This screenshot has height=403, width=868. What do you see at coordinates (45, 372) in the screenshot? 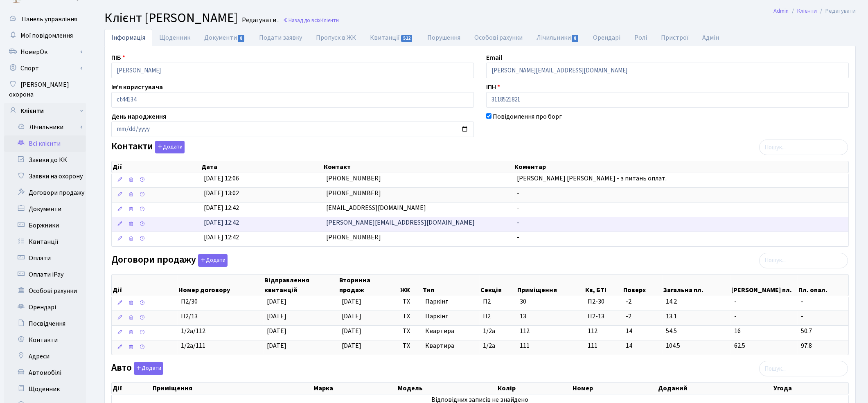
I see `a: Автомобілі` at bounding box center [45, 372].